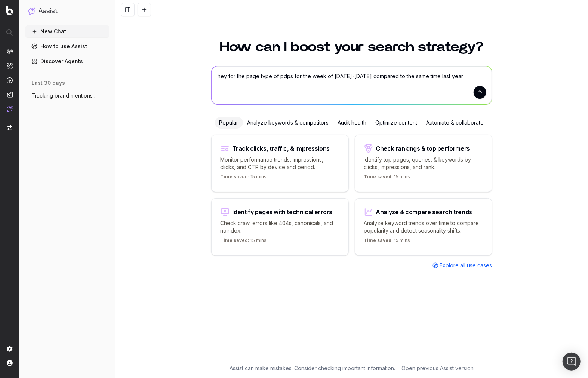 The image size is (588, 378). What do you see at coordinates (67, 61) in the screenshot?
I see `a: Discover Agents` at bounding box center [67, 61].